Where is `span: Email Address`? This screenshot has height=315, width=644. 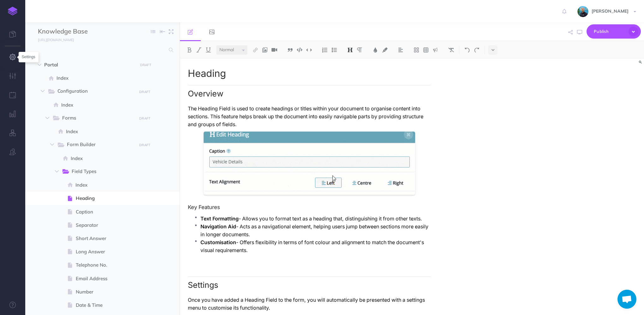 span: Email Address is located at coordinates (109, 278).